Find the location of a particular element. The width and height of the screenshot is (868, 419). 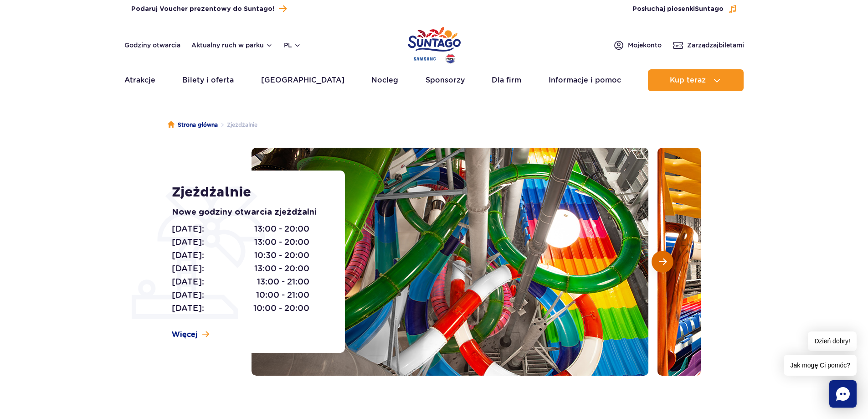

h1: Zjeżdżalnie is located at coordinates (248, 193).